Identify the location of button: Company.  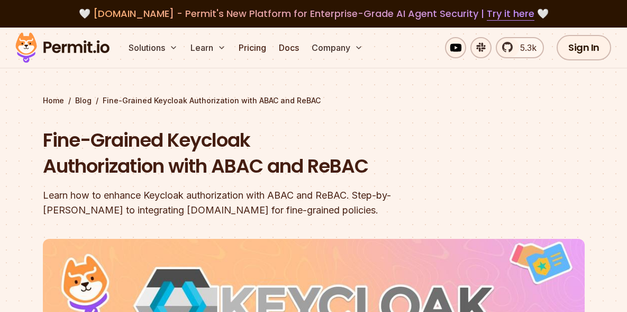
(337, 48).